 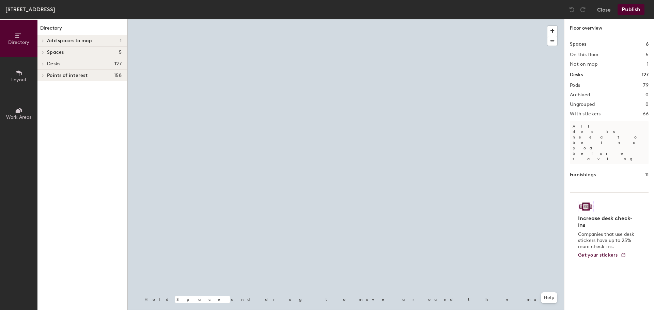 What do you see at coordinates (19, 80) in the screenshot?
I see `span: Layout` at bounding box center [19, 80].